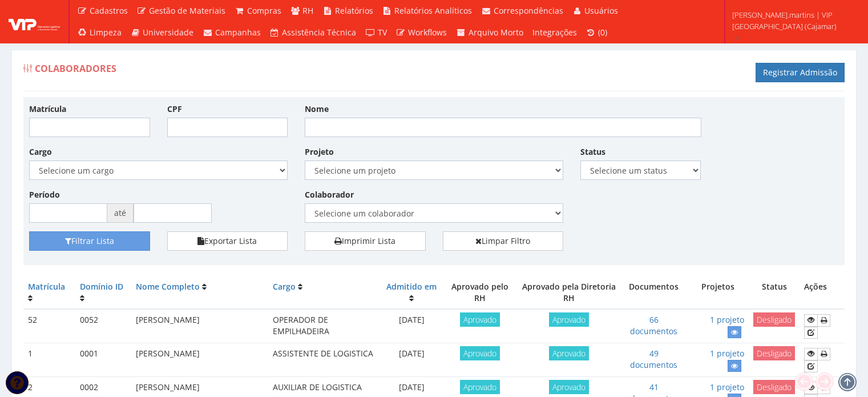  Describe the element at coordinates (48, 109) in the screenshot. I see `label: Matrícula` at that location.